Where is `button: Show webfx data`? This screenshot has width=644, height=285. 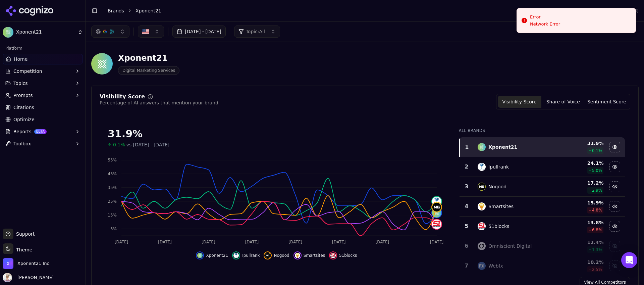
button: Show webfx data is located at coordinates (615, 266).